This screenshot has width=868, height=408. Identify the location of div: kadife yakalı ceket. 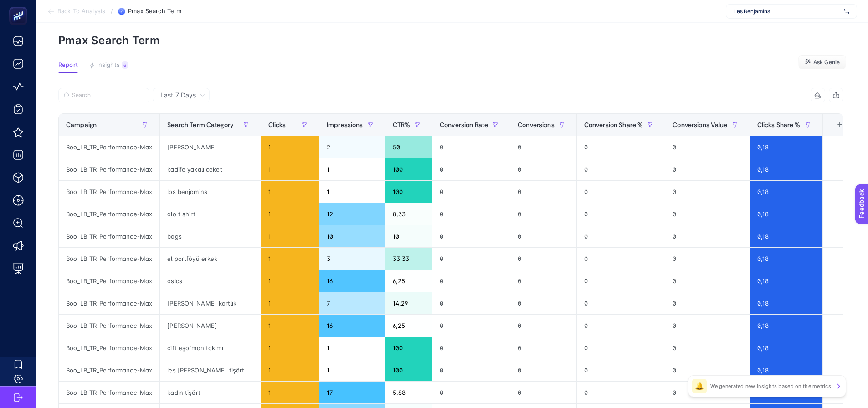
(210, 170).